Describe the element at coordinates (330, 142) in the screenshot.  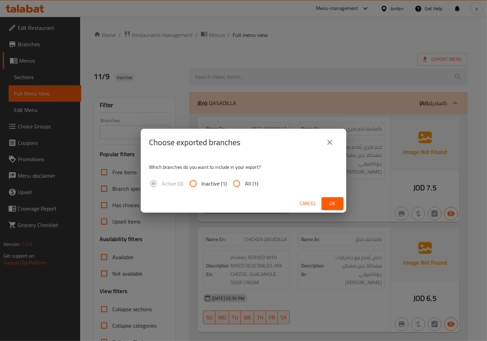
I see `button: close` at that location.